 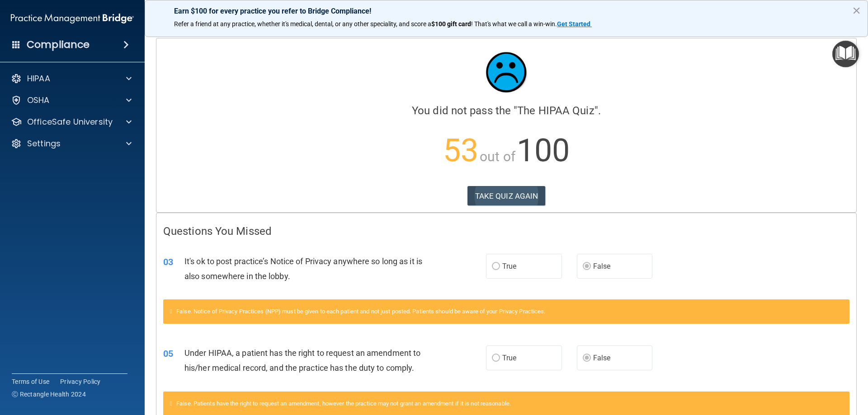 What do you see at coordinates (451, 24) in the screenshot?
I see `strong: $100 gift card` at bounding box center [451, 24].